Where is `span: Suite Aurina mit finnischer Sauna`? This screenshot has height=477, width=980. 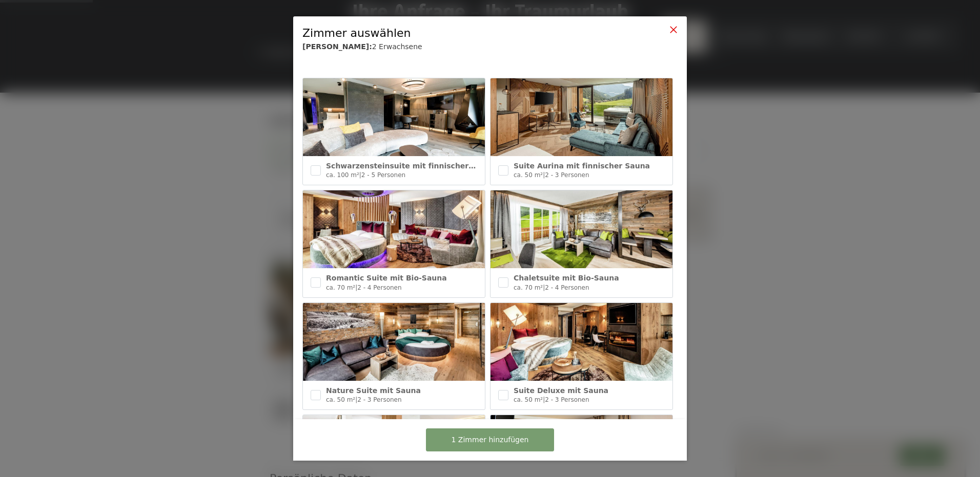
span: Suite Aurina mit finnischer Sauna is located at coordinates (581, 166).